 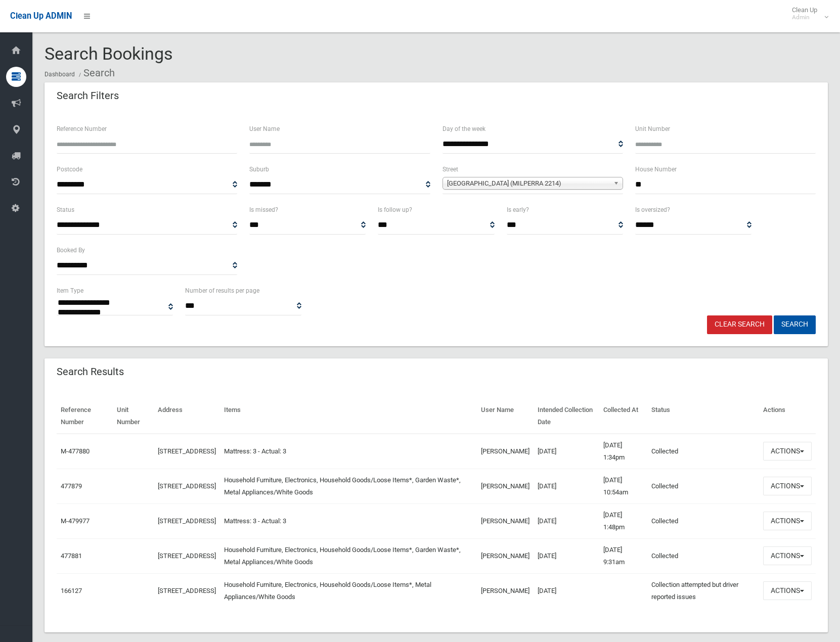 I want to click on a: Dashboard, so click(x=59, y=74).